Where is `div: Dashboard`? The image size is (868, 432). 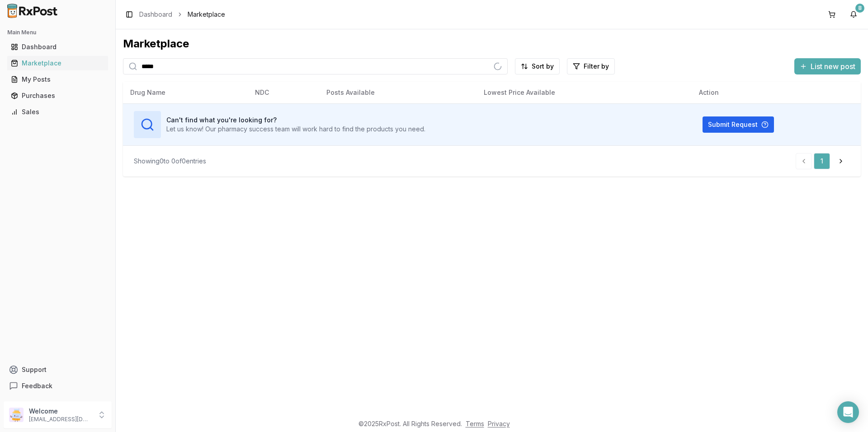
div: Dashboard is located at coordinates (57, 47).